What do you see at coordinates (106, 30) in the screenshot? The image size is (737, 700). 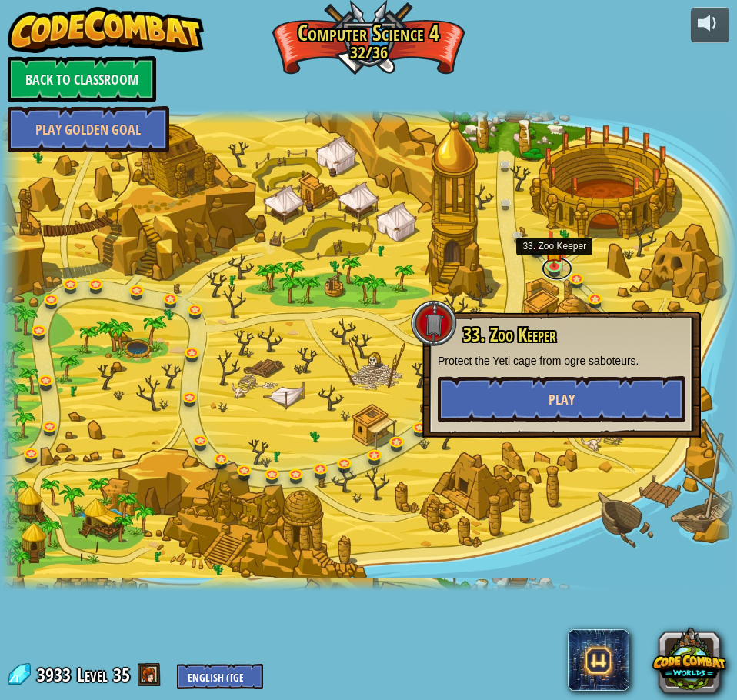 I see `img: CodeCombat - Learn how to code by playing a game` at bounding box center [106, 30].